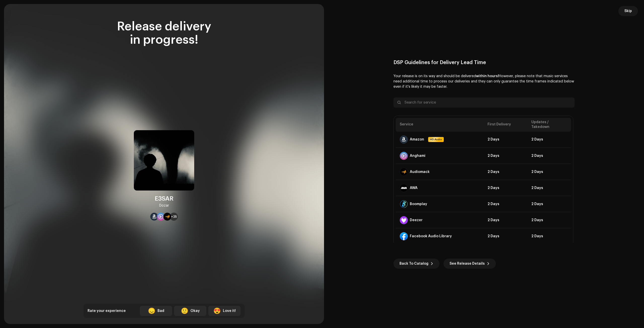  I want to click on span: See Release Details, so click(467, 264).